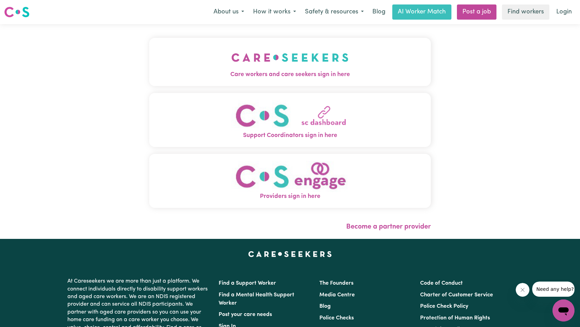  I want to click on a: Code of Conduct, so click(442, 283).